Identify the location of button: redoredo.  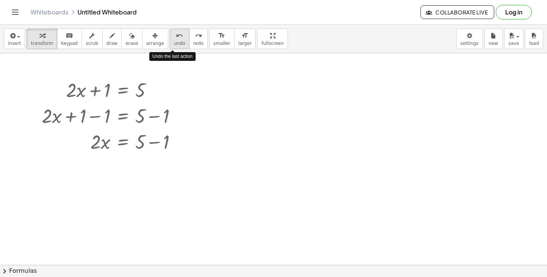
(198, 39).